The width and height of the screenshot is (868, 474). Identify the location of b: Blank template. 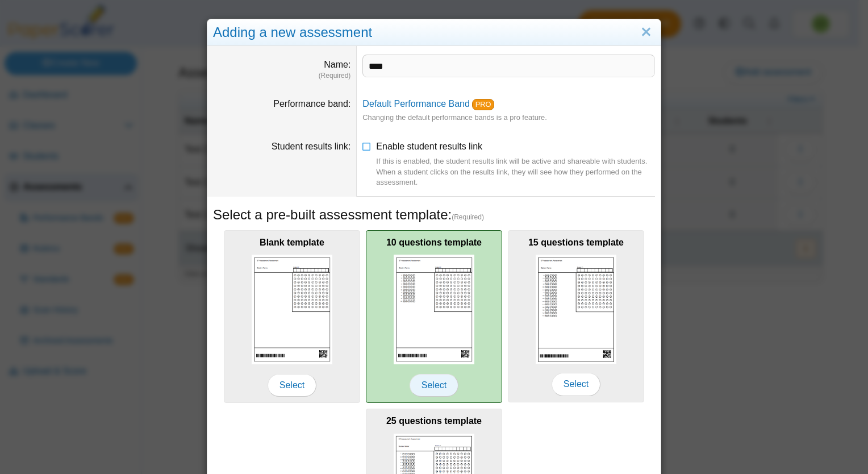
(292, 242).